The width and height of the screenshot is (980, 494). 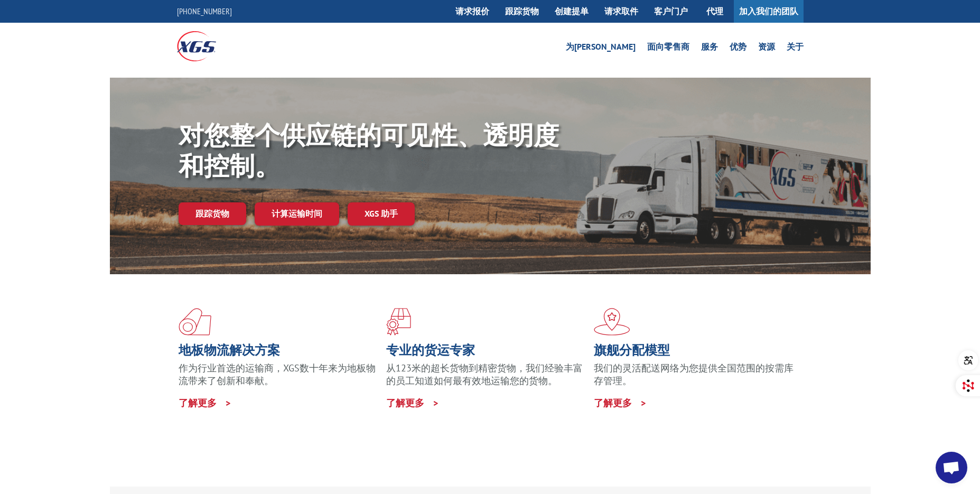 I want to click on img: xgs-图标-总供应链情报-红色, so click(x=195, y=322).